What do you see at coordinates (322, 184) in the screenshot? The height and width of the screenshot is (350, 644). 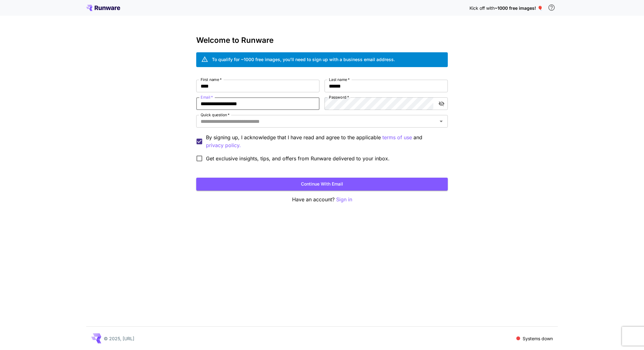 I see `button: Continue with email` at bounding box center [322, 184].